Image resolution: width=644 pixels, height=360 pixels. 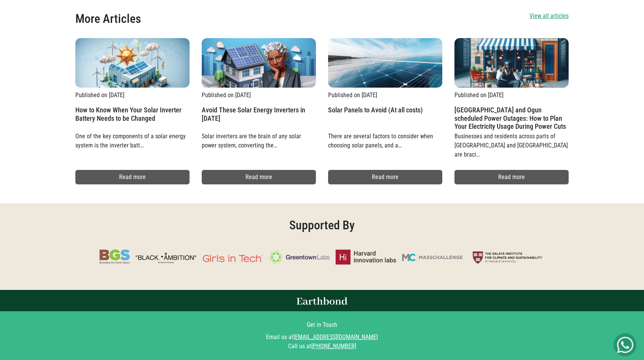 I want to click on a: View all articles, so click(x=549, y=20).